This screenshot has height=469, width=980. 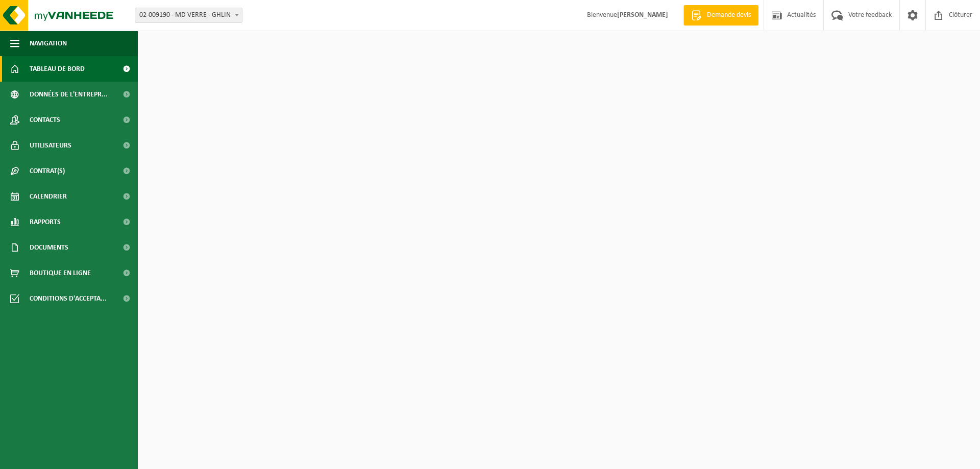 What do you see at coordinates (69, 95) in the screenshot?
I see `span: Données de l'entrepr...` at bounding box center [69, 95].